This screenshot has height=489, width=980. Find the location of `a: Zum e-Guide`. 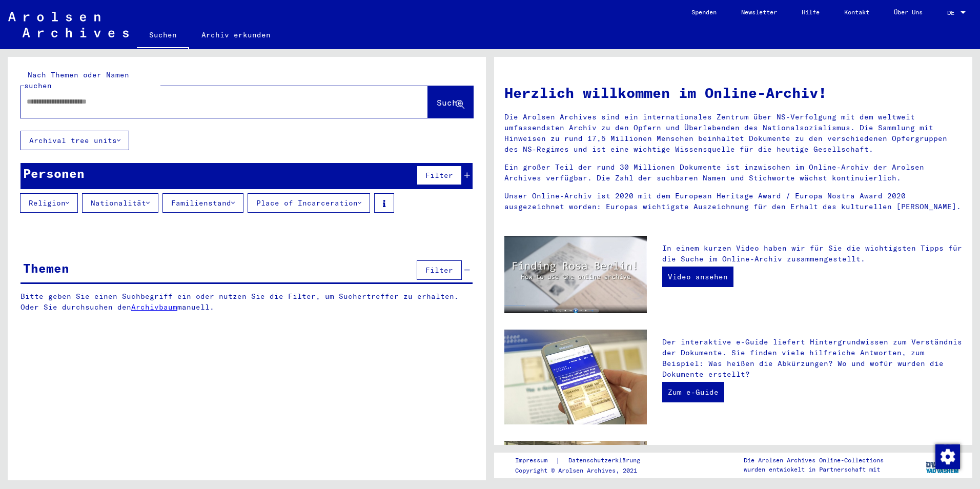

a: Zum e-Guide is located at coordinates (693, 392).